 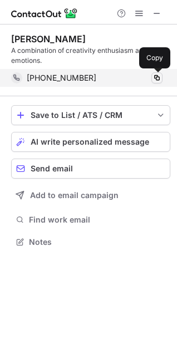 What do you see at coordinates (97, 242) in the screenshot?
I see `span: Notes` at bounding box center [97, 242].